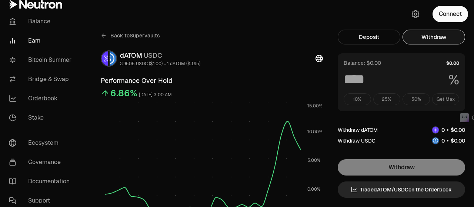  What do you see at coordinates (160, 56) in the screenshot?
I see `div: dATOM` at bounding box center [160, 56].